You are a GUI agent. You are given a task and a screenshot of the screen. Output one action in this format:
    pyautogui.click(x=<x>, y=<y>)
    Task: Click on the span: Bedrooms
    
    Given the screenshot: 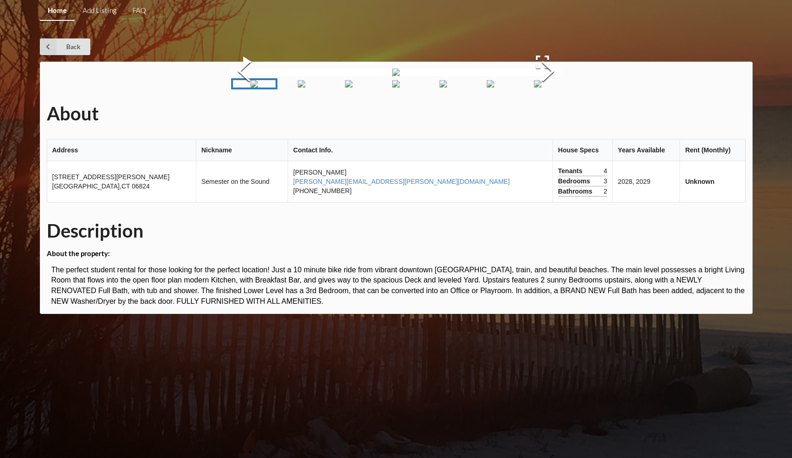 What is the action you would take?
    pyautogui.click(x=575, y=181)
    